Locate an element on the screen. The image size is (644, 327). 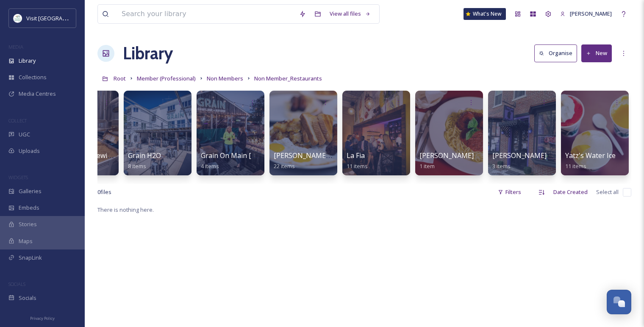
span: Non Member_Restaurants is located at coordinates (288, 78).